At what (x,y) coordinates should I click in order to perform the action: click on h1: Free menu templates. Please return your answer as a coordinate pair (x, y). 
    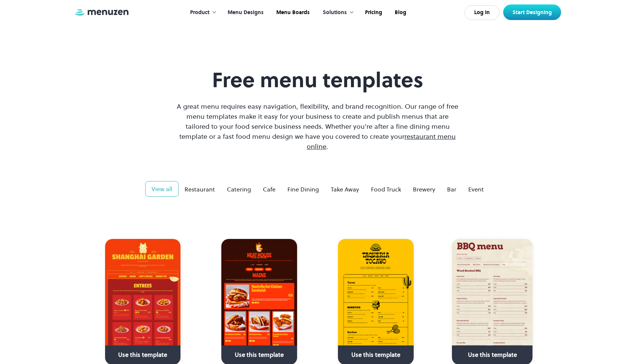
    Looking at the image, I should click on (317, 80).